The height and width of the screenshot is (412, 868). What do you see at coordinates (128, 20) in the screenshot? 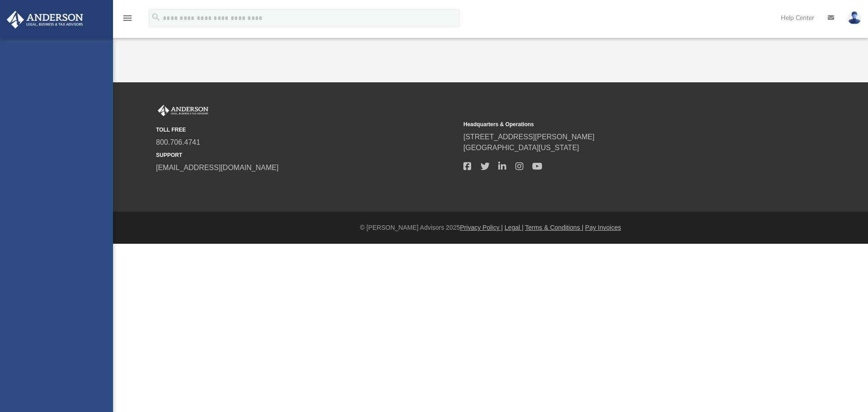
I see `a: menu` at bounding box center [128, 20].